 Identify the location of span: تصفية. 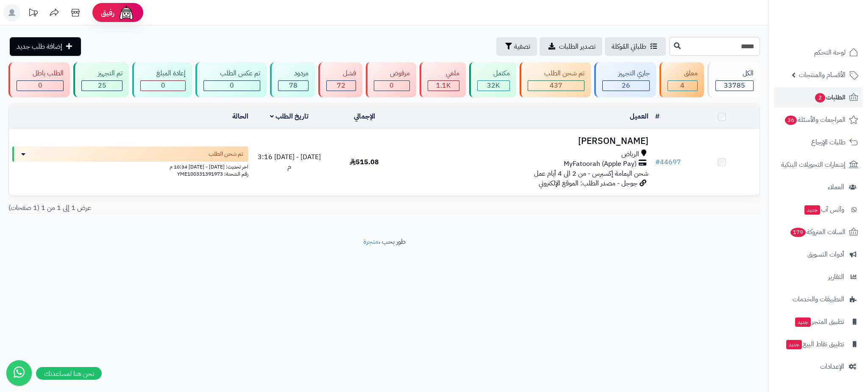
(522, 47).